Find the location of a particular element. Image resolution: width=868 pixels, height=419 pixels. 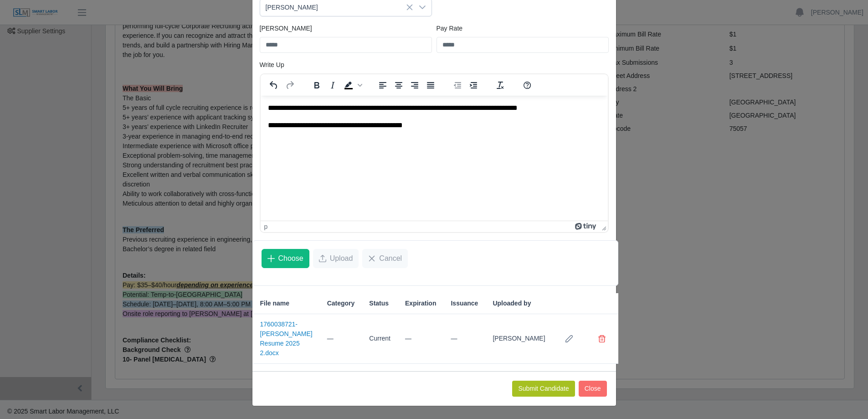

body: Rich Text Area. Press ALT-0 for help. is located at coordinates (174, 21).